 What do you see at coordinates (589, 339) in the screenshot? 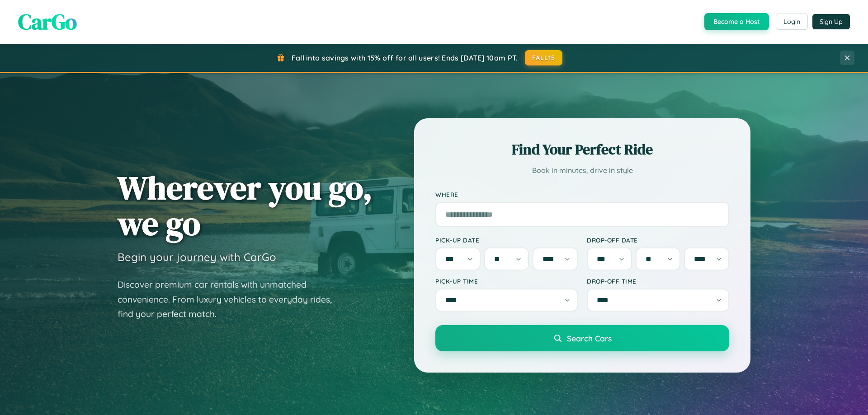
I see `span: Search Cars` at bounding box center [589, 339].